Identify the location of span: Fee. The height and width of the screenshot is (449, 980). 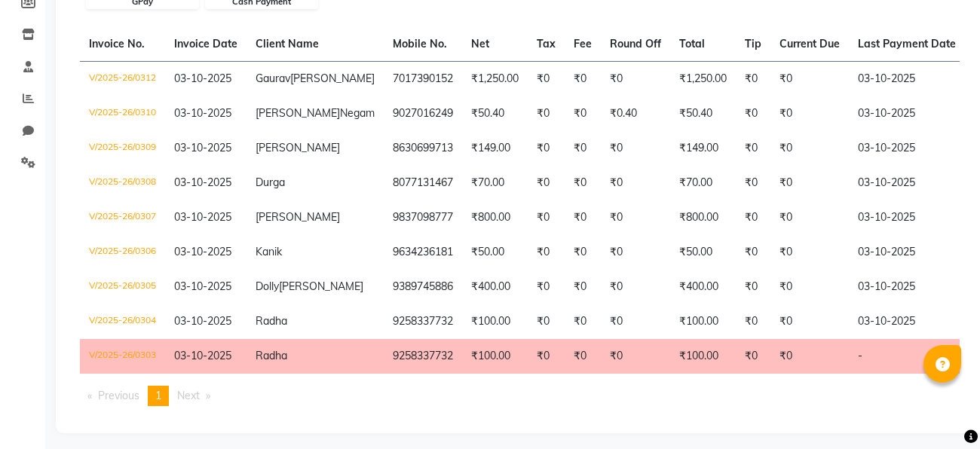
(582, 44).